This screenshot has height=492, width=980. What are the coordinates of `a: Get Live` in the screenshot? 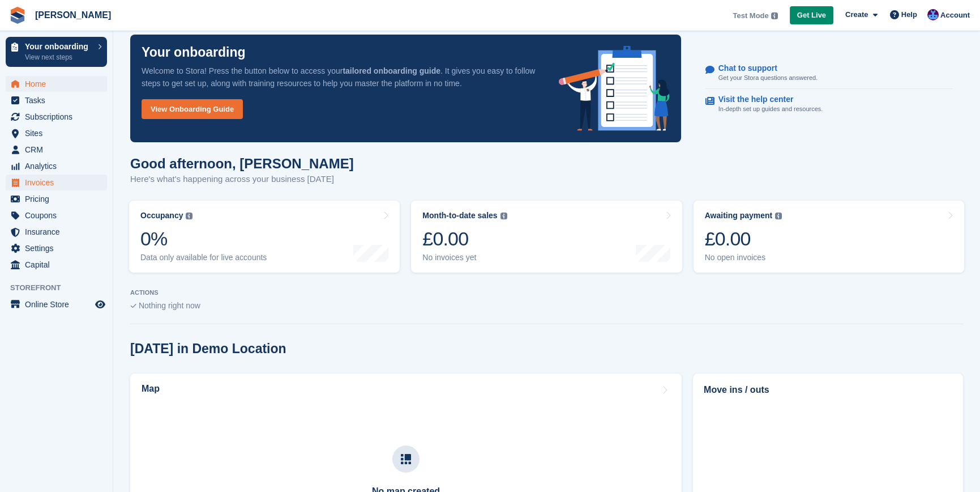 It's located at (812, 15).